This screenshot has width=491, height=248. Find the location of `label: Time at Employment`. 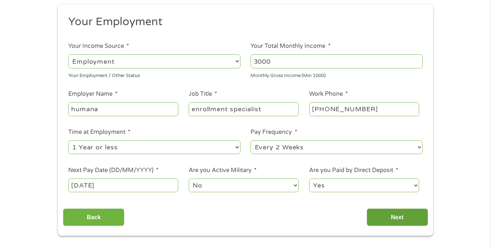

label: Time at Employment is located at coordinates (99, 132).